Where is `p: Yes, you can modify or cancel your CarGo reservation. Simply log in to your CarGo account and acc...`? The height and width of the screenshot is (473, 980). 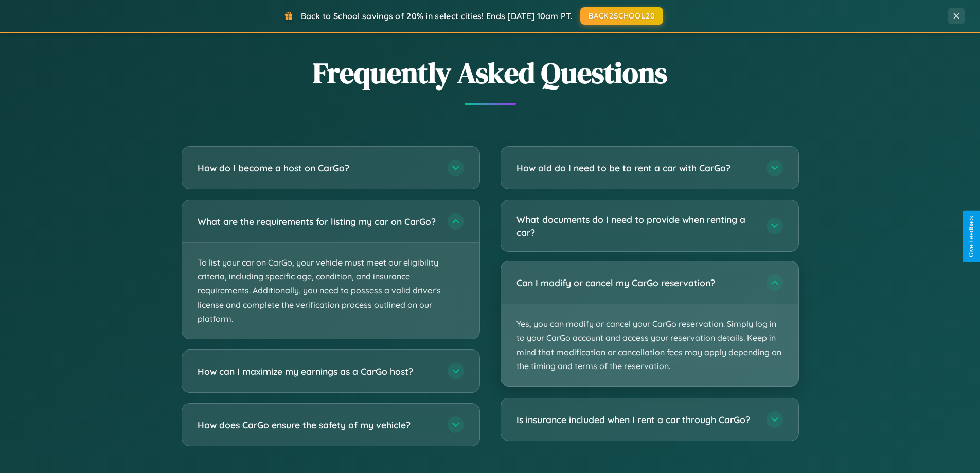 p: Yes, you can modify or cancel your CarGo reservation. Simply log in to your CarGo account and acc... is located at coordinates (650, 345).